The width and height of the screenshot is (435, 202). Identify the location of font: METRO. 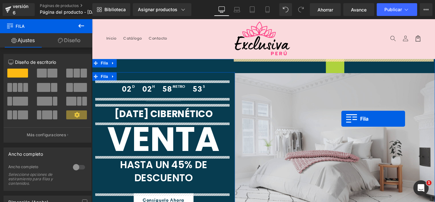
(98, 75).